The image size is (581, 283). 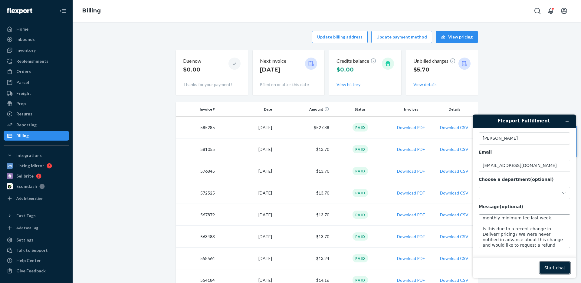 I want to click on p: Due now, so click(x=192, y=61).